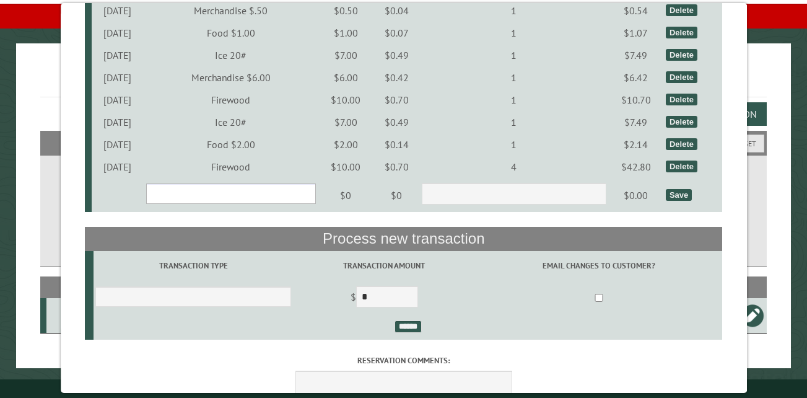 Image resolution: width=807 pixels, height=398 pixels. I want to click on th: Site, so click(100, 287).